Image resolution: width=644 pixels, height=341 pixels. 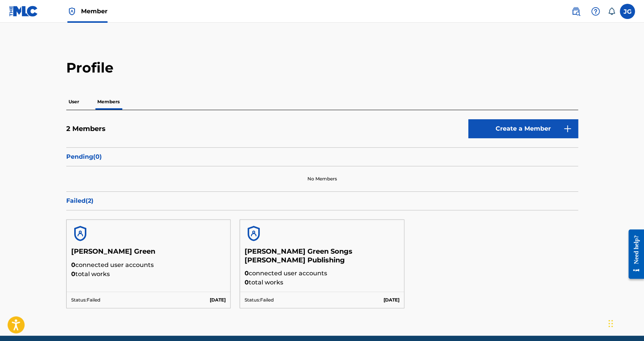 What do you see at coordinates (568, 129) in the screenshot?
I see `img: 9d2ae6d4665cec9f34b9.svg` at bounding box center [568, 129].